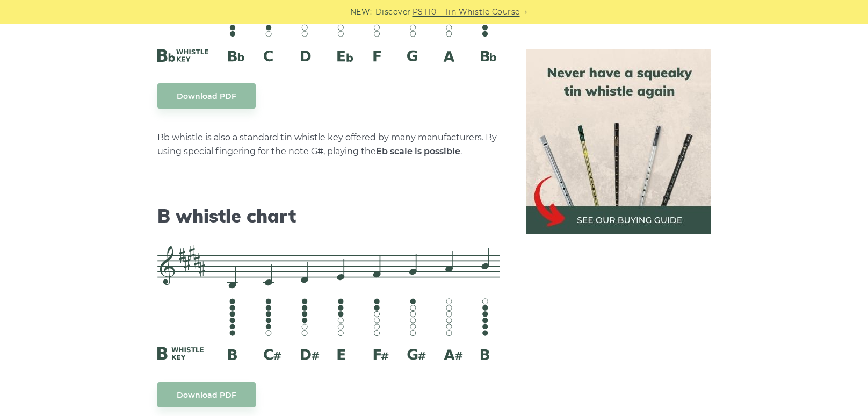  I want to click on a: PST10 - Tin Whistle Course, so click(466, 12).